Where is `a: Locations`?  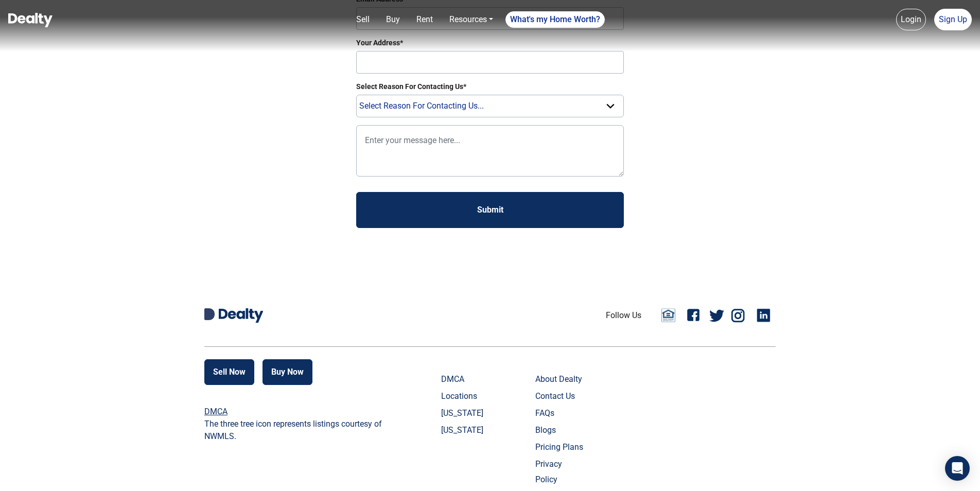 a: Locations is located at coordinates (467, 396).